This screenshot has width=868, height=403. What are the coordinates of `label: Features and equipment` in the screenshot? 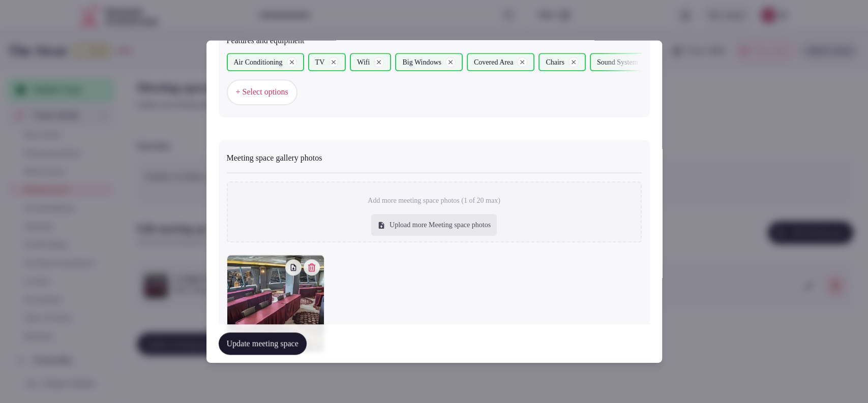 It's located at (434, 41).